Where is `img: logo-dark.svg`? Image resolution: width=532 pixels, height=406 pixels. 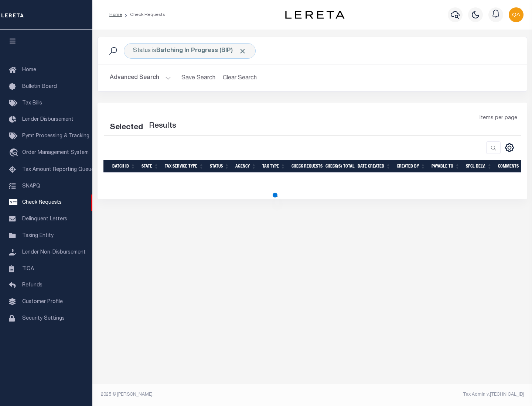 img: logo-dark.svg is located at coordinates (315, 15).